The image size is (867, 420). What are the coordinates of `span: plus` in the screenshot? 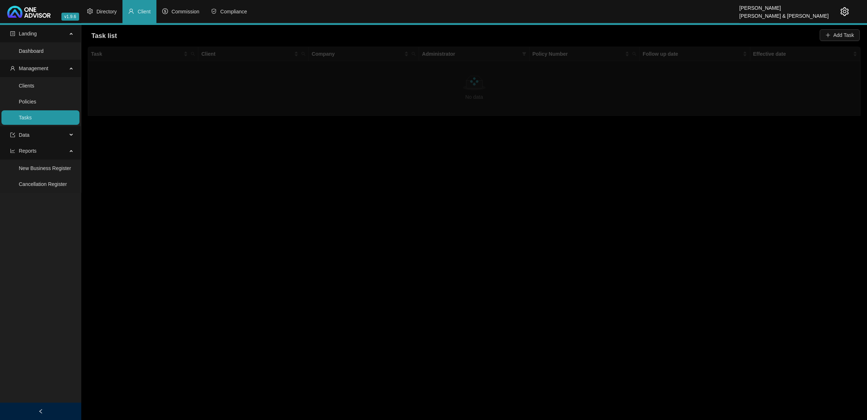 It's located at (828, 35).